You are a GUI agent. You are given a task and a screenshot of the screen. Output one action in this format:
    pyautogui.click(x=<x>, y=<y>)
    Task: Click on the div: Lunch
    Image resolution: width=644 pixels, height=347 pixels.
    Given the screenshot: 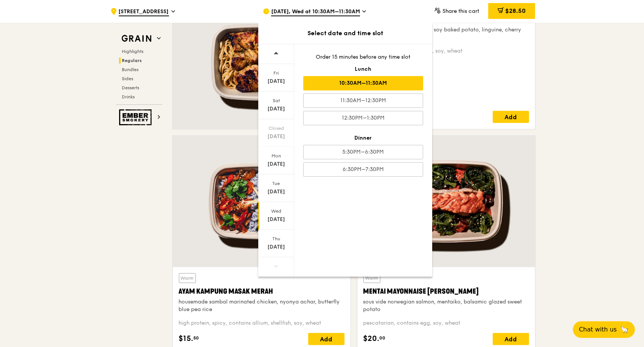 What is the action you would take?
    pyautogui.click(x=363, y=69)
    